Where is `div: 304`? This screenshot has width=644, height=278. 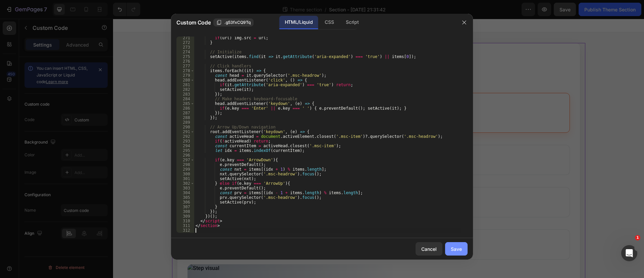 div: 304 is located at coordinates (185, 192).